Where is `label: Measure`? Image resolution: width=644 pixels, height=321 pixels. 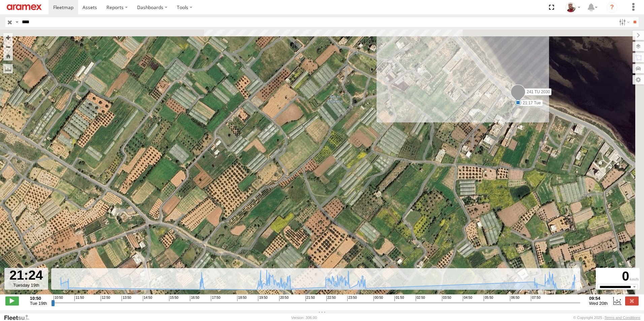
label: Measure is located at coordinates (8, 69).